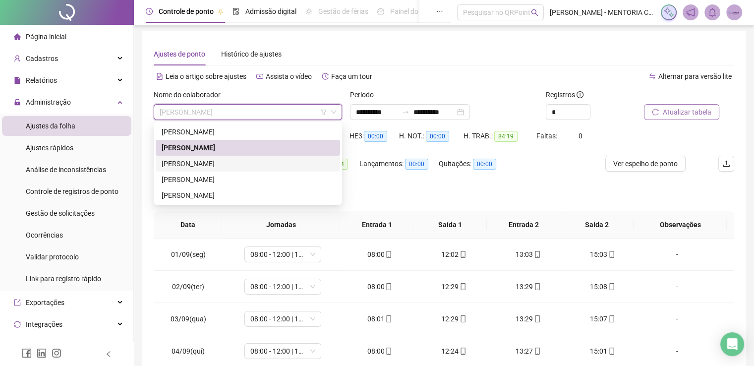  I want to click on span: upload, so click(726, 164).